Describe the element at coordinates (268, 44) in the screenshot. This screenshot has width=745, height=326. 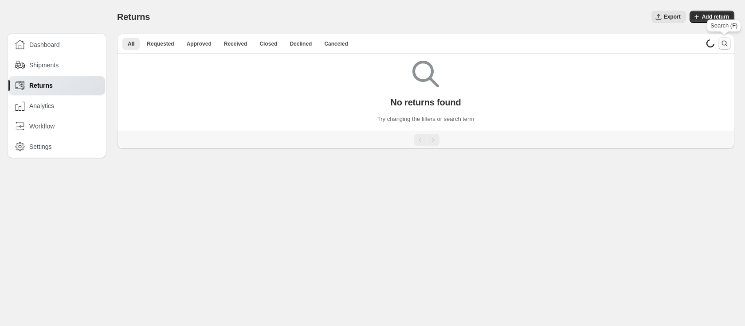
I see `span: Closed` at that location.